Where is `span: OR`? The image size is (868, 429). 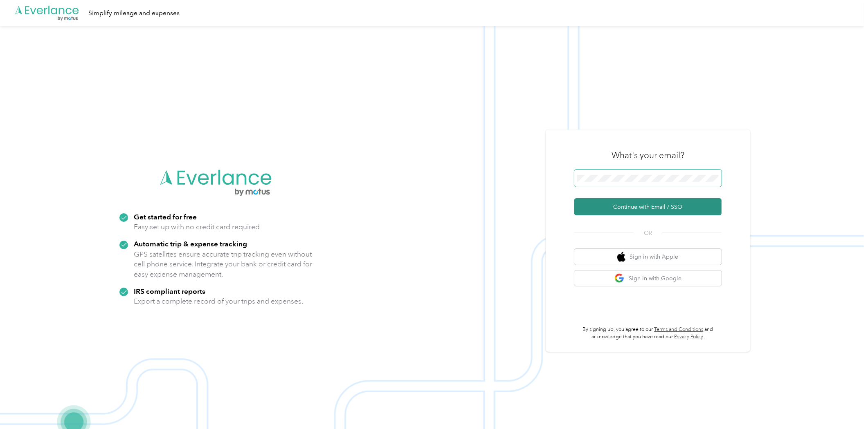 span: OR is located at coordinates (648, 233).